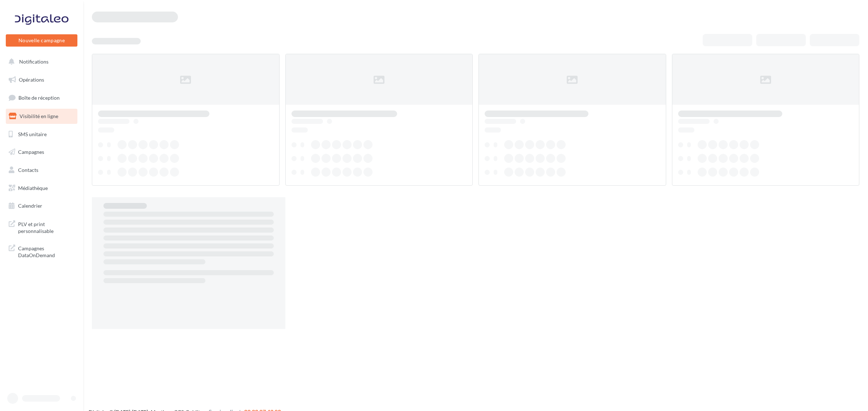 Image resolution: width=868 pixels, height=411 pixels. I want to click on span: Campagnes, so click(31, 152).